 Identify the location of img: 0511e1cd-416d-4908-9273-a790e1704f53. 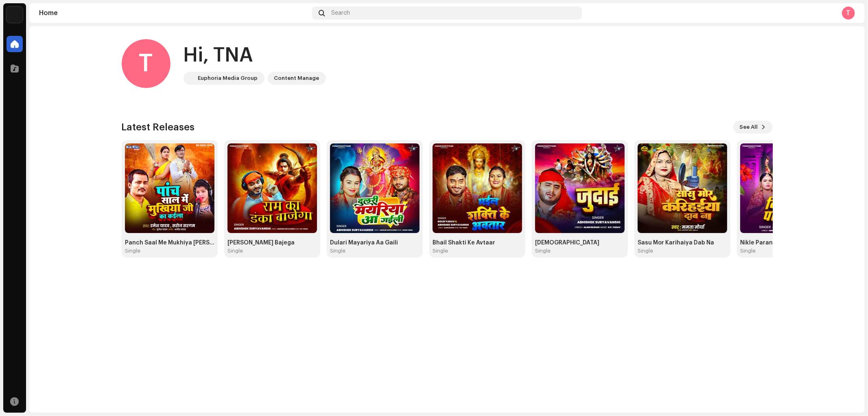
(375, 188).